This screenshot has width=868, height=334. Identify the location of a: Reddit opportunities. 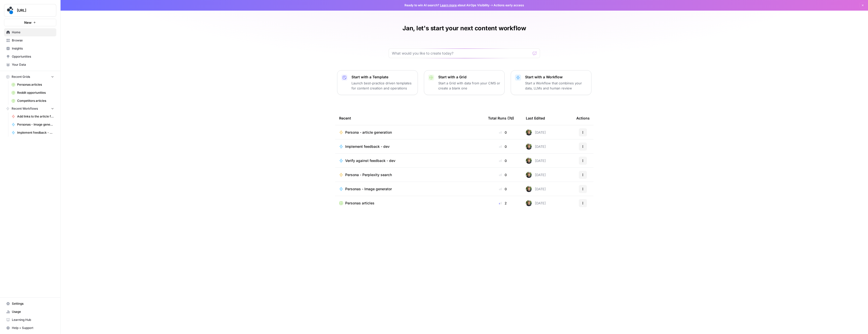
(33, 93).